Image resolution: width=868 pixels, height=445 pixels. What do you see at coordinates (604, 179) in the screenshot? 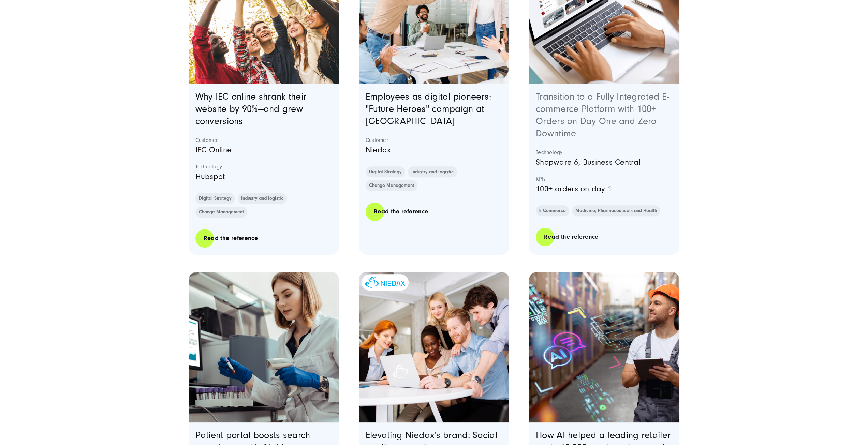
I see `strong: KPIs` at bounding box center [604, 179].